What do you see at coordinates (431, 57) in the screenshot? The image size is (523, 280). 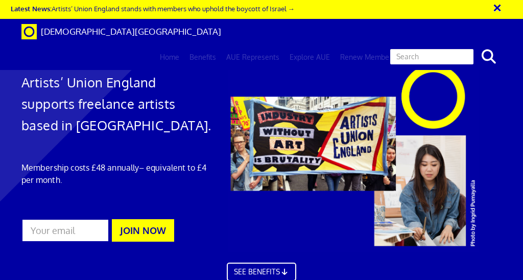 I see `input: Search` at bounding box center [431, 57].